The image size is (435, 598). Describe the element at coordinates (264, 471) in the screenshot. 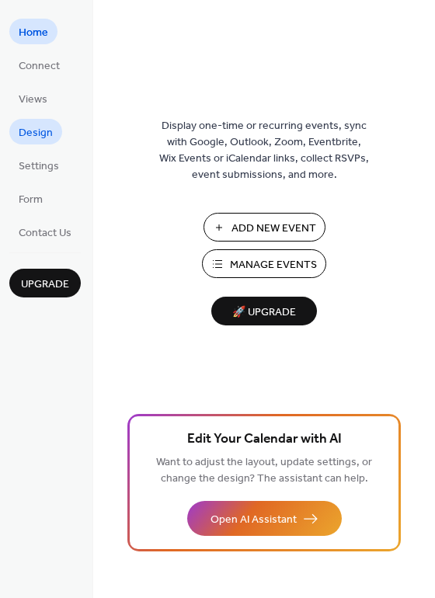

I see `span: Want to adjust the layout, update settings, or change the design? The assistant can help.` at that location.